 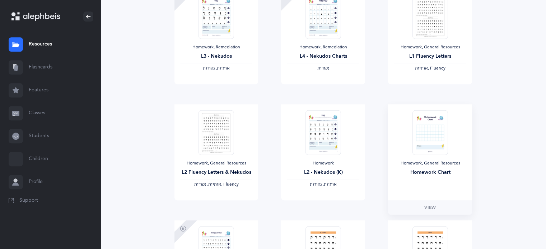 What do you see at coordinates (216, 132) in the screenshot?
I see `img: FluencyProgram-SpeedReading-L2_thumbnail_1736302935.png` at bounding box center [216, 132].